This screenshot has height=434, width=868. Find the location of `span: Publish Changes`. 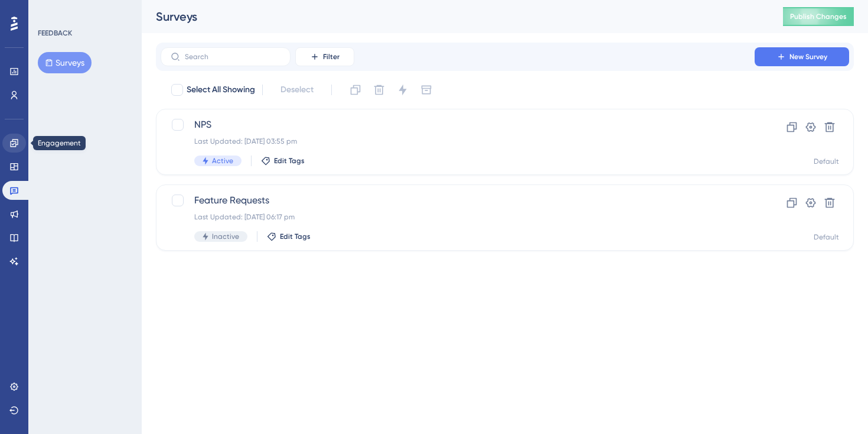

span: Publish Changes is located at coordinates (818, 17).